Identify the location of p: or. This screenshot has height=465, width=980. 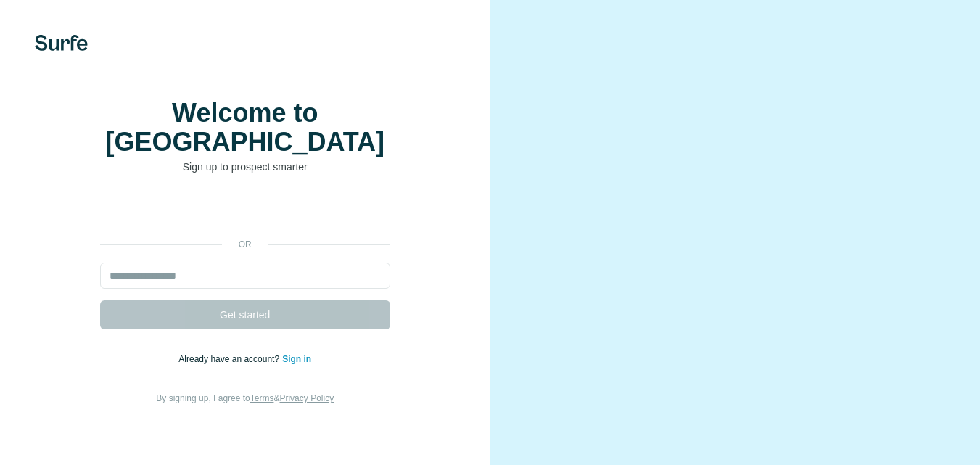
(245, 244).